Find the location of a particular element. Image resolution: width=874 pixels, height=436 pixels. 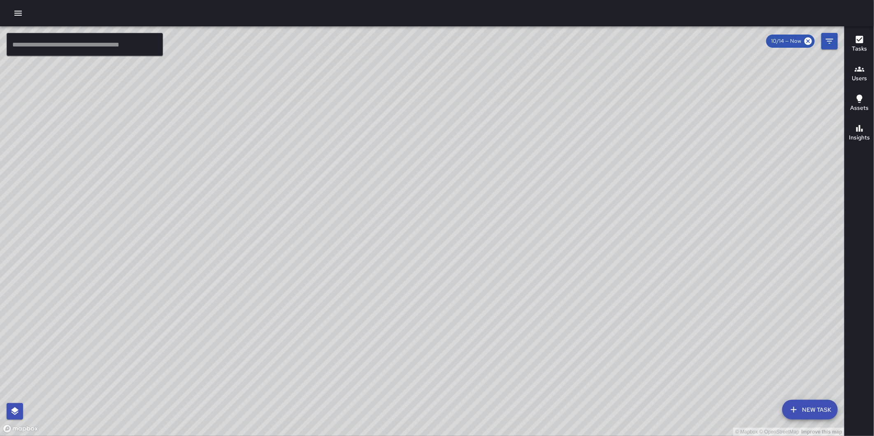

button: Filters is located at coordinates (830, 41).